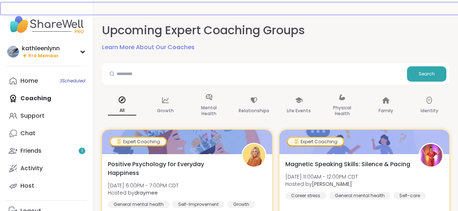 The width and height of the screenshot is (458, 211). What do you see at coordinates (46, 186) in the screenshot?
I see `a: Host` at bounding box center [46, 186].